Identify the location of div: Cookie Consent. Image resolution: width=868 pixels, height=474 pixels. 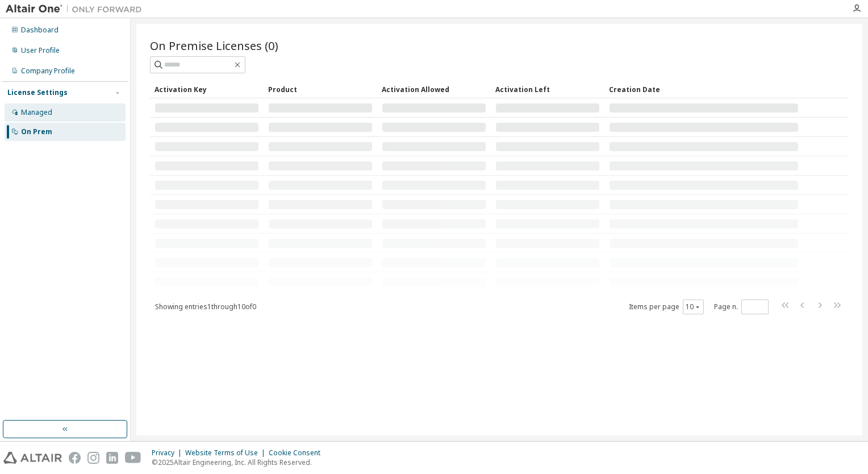
(298, 453).